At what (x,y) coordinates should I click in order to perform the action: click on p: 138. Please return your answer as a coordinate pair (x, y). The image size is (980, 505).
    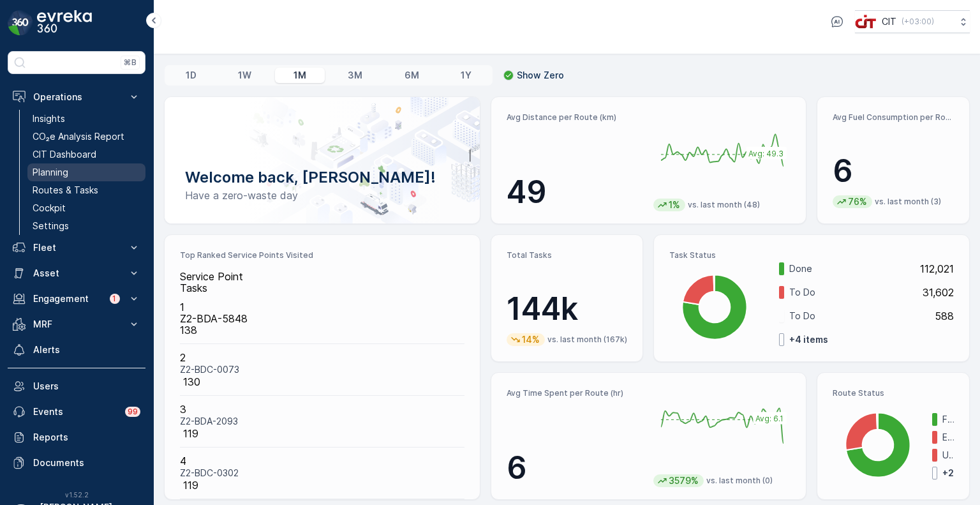
    Looking at the image, I should click on (322, 330).